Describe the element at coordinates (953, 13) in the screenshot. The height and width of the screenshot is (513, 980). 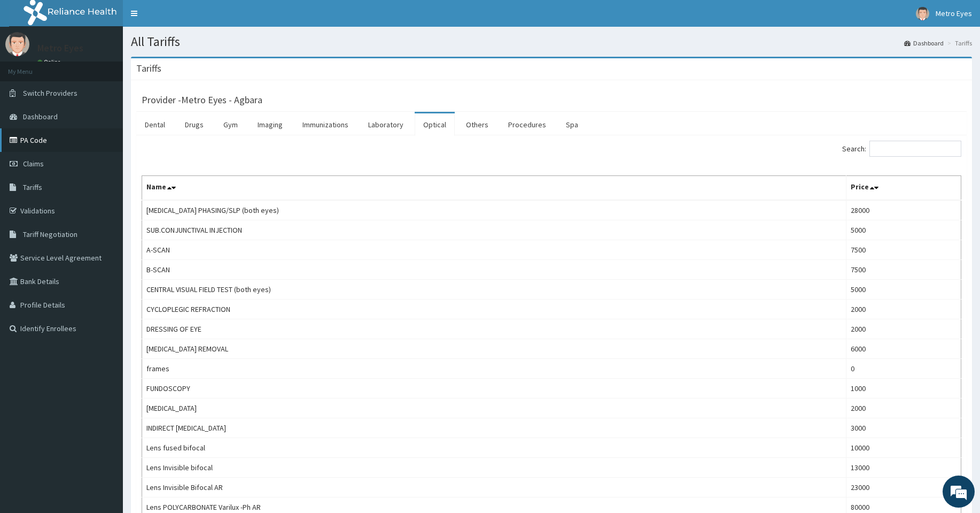
I see `span: Metro Eyes` at that location.